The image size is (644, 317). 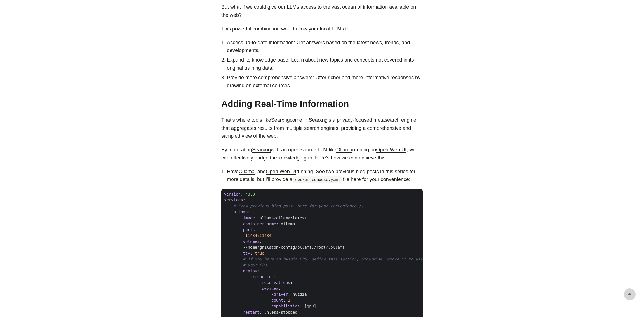 What do you see at coordinates (260, 224) in the screenshot?
I see `span: container_name` at bounding box center [260, 224].